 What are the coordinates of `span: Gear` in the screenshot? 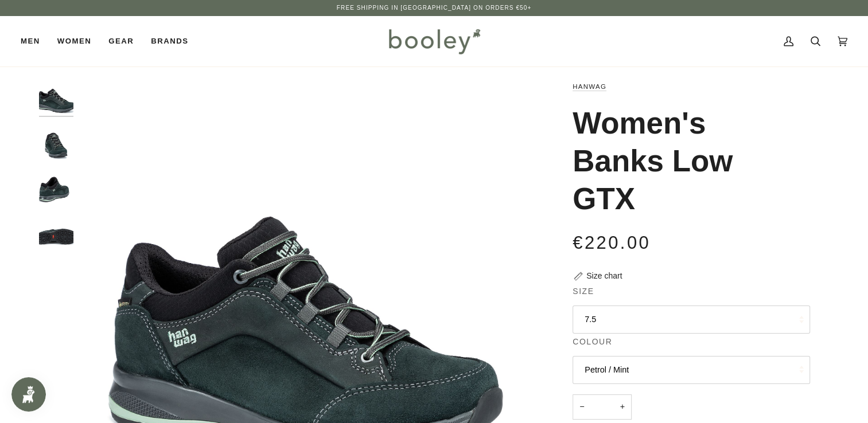 It's located at (121, 41).